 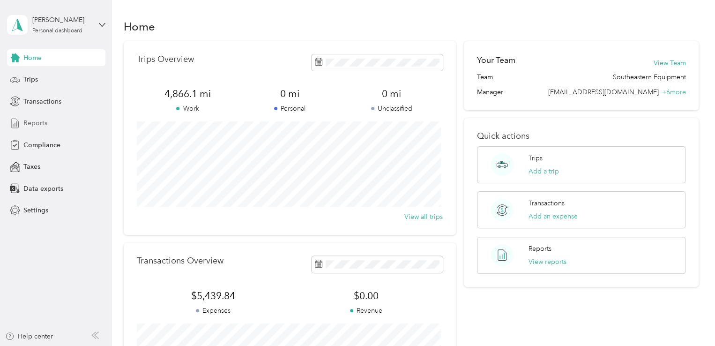 What do you see at coordinates (180, 261) in the screenshot?
I see `p: Transactions Overview` at bounding box center [180, 261].